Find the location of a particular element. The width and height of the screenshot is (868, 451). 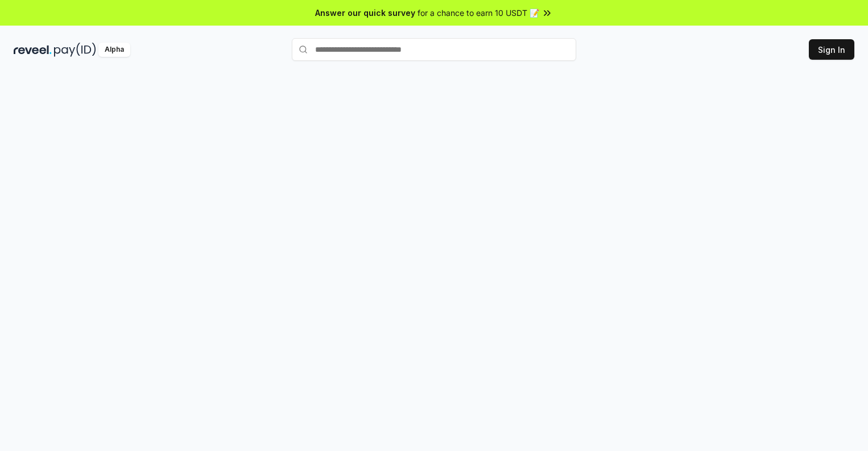

button: Sign In is located at coordinates (832, 50).